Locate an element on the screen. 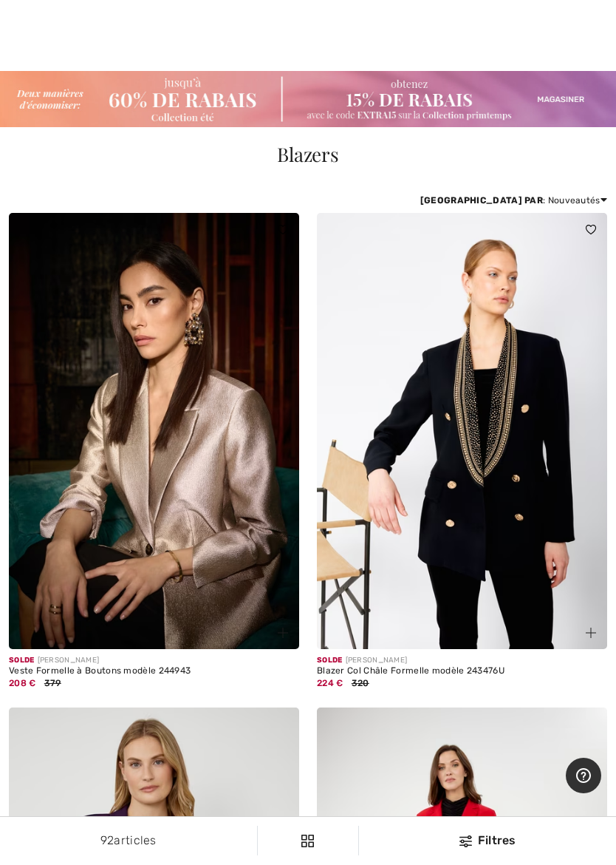  span: 224 € is located at coordinates (330, 683).